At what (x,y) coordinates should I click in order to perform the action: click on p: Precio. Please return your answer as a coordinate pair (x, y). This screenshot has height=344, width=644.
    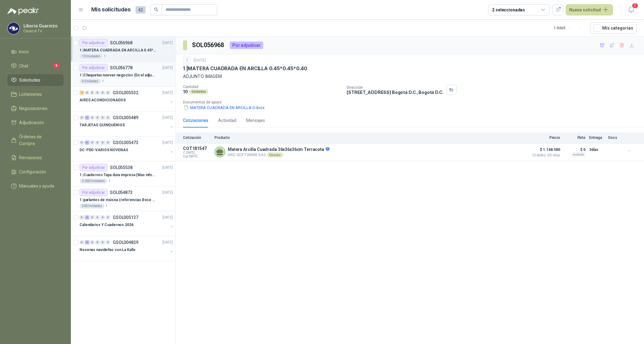
    Looking at the image, I should click on (545, 137).